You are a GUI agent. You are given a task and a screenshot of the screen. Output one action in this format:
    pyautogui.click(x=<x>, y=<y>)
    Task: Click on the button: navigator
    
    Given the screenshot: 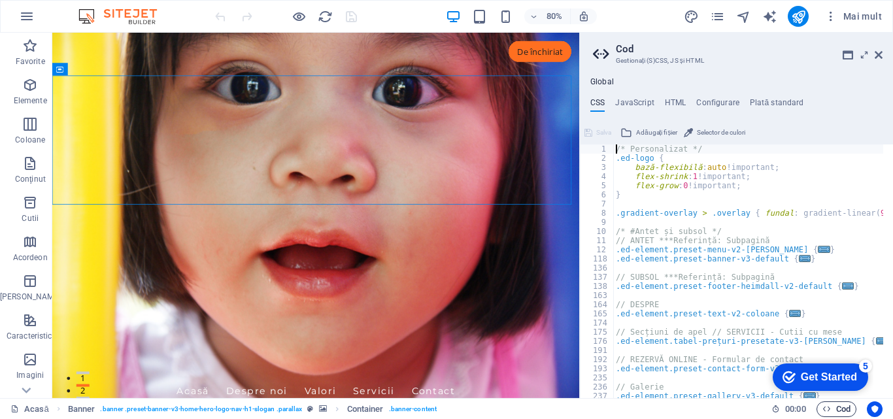 What is the action you would take?
    pyautogui.click(x=744, y=16)
    